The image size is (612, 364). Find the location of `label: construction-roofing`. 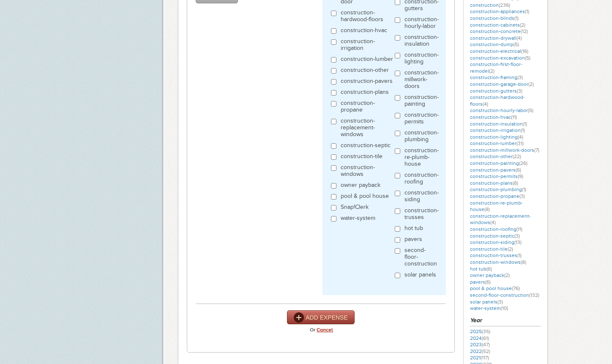

label: construction-roofing is located at coordinates (422, 179).